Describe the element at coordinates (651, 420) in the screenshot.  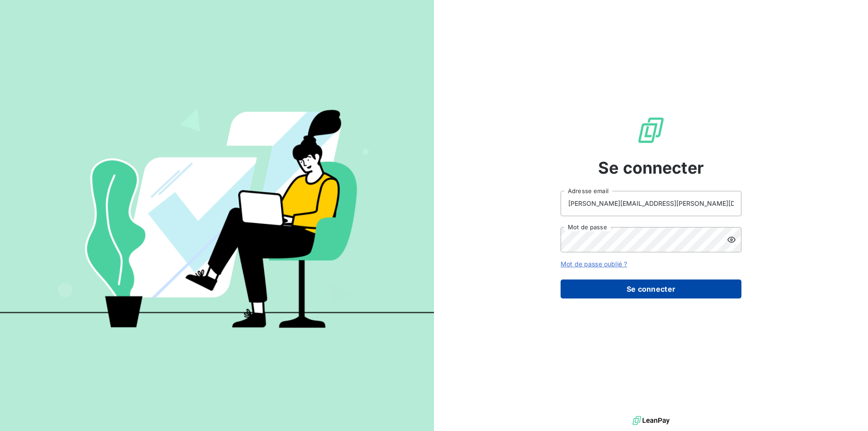
I see `img: logo` at that location.